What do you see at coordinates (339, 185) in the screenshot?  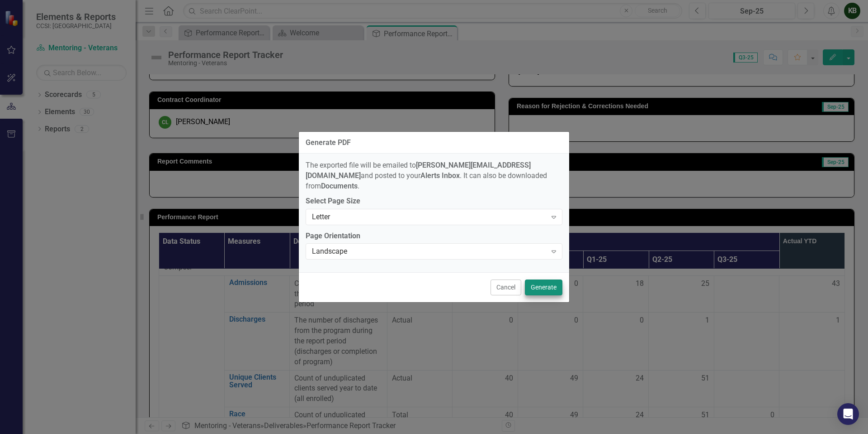 I see `strong: Documents` at bounding box center [339, 185].